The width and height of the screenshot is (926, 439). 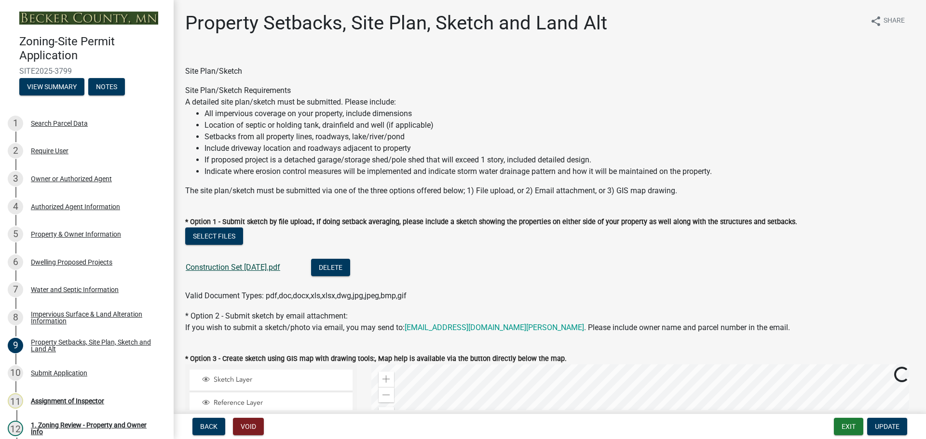 What do you see at coordinates (15, 207) in the screenshot?
I see `div: 4` at bounding box center [15, 207].